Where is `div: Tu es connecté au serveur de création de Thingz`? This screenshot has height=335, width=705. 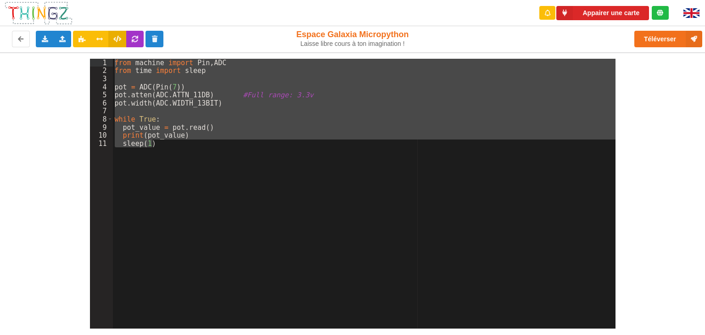
div: Tu es connecté au serveur de création de Thingz is located at coordinates (660, 13).